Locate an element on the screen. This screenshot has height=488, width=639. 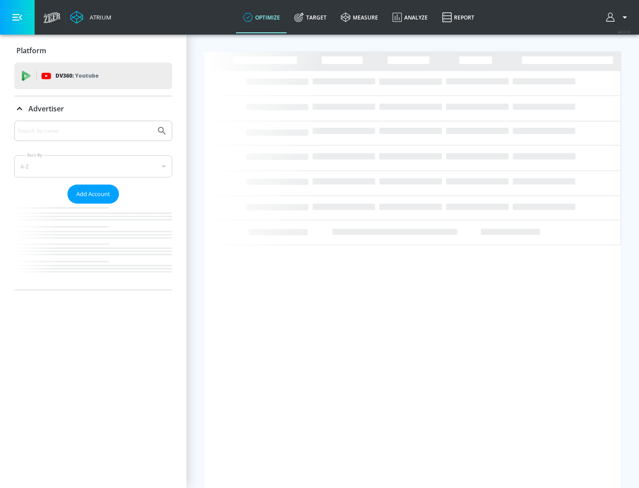
span: v 4.32.0 is located at coordinates (624, 32).